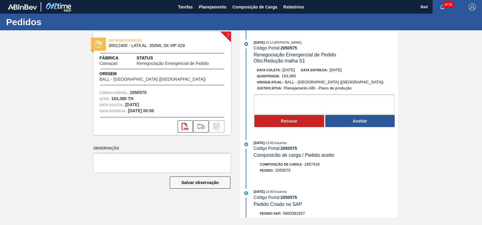 This screenshot has width=482, height=225. Describe the element at coordinates (161, 74) in the screenshot. I see `span: Origem` at that location.